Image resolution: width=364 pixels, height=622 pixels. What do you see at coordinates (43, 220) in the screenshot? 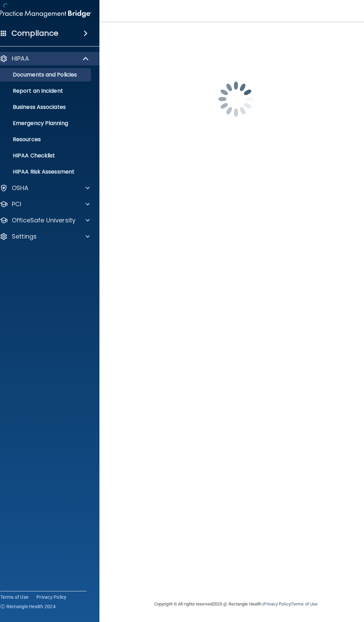
I see `p: OfficeSafe University` at bounding box center [43, 220].